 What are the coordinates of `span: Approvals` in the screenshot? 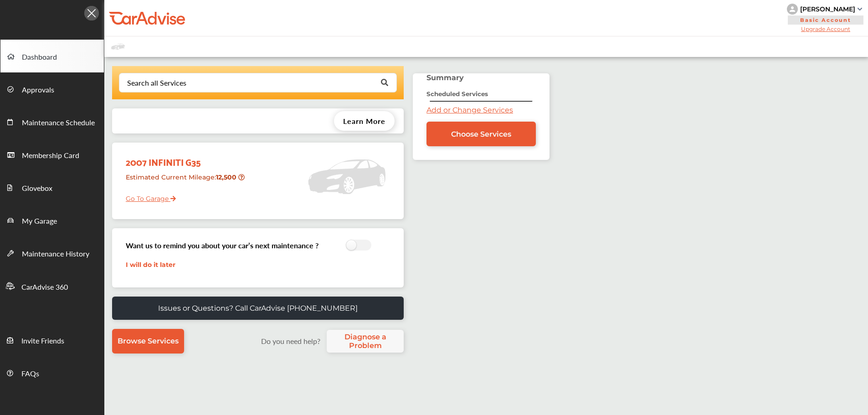 It's located at (38, 90).